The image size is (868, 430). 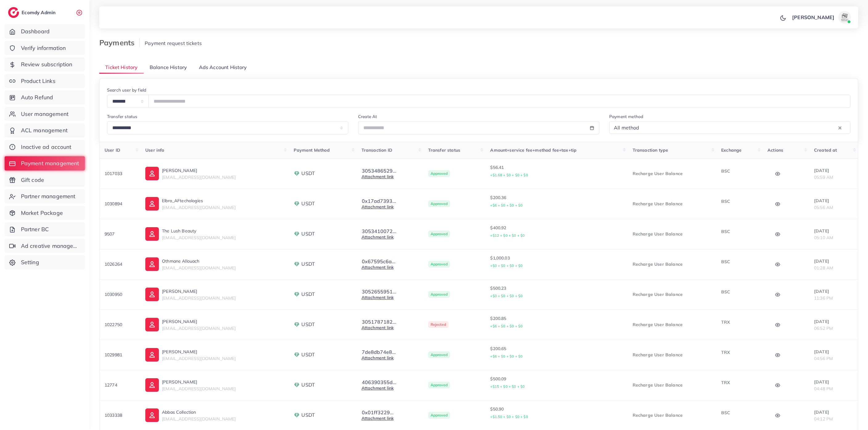 I want to click on span: Inactive ad account, so click(x=46, y=147).